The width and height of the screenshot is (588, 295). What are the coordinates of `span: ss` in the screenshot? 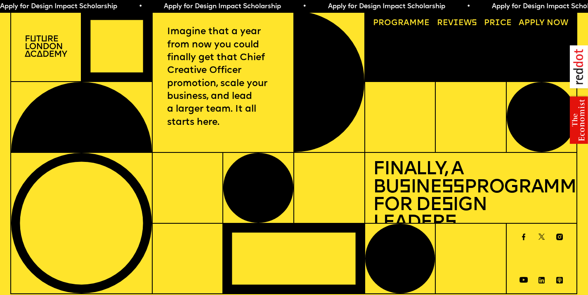 It's located at (453, 188).